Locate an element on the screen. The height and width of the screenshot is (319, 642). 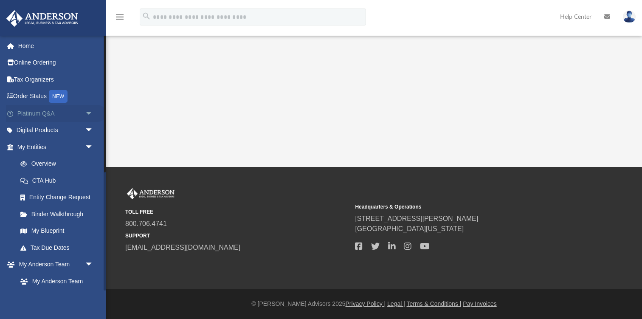
a: CTA Hub is located at coordinates (59, 181).